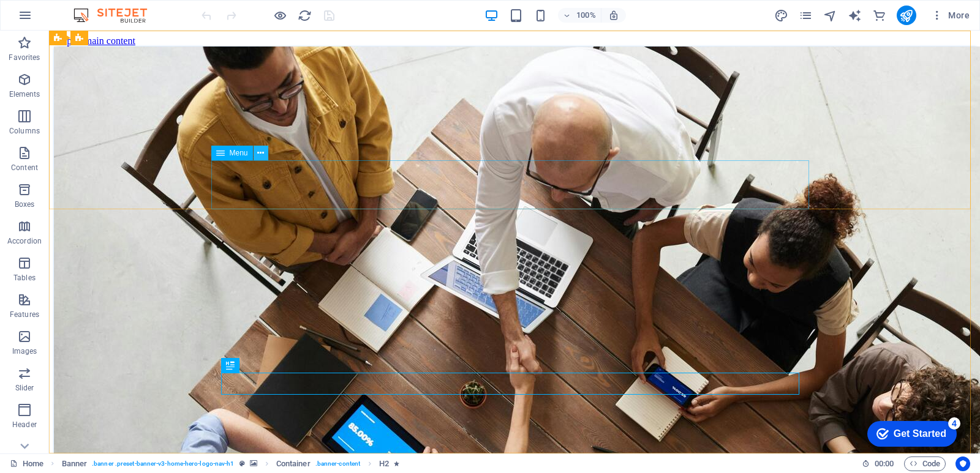  I want to click on i: This element is a customizable preset, so click(242, 464).